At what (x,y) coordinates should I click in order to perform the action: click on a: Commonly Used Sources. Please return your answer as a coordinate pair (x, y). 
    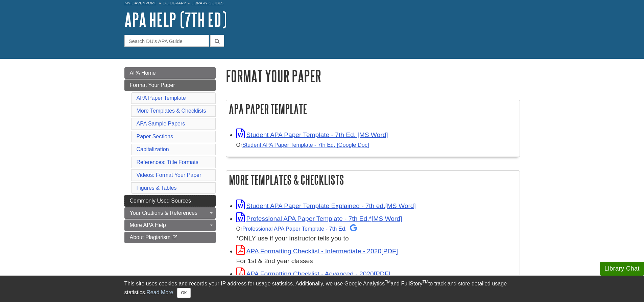
    Looking at the image, I should click on (170, 201).